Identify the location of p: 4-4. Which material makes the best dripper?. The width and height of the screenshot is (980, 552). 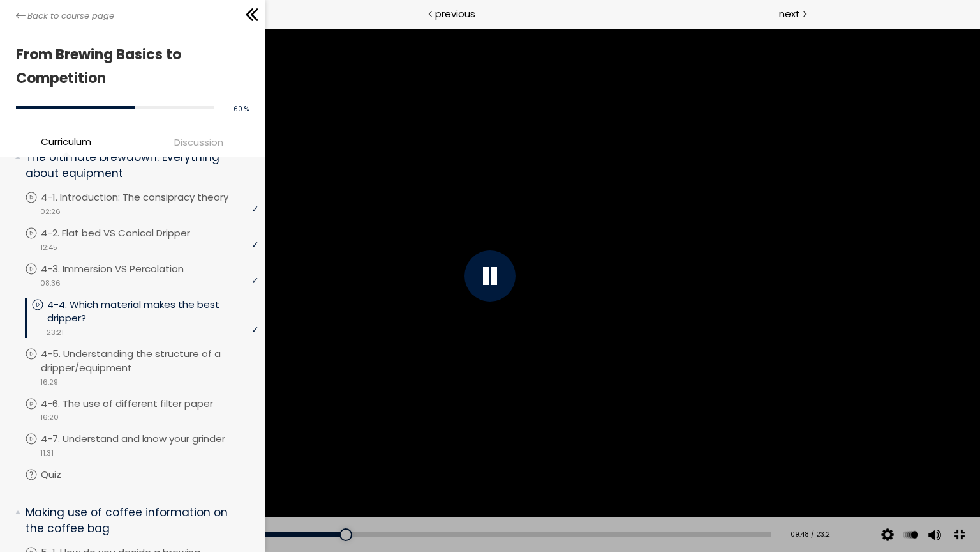
(152, 311).